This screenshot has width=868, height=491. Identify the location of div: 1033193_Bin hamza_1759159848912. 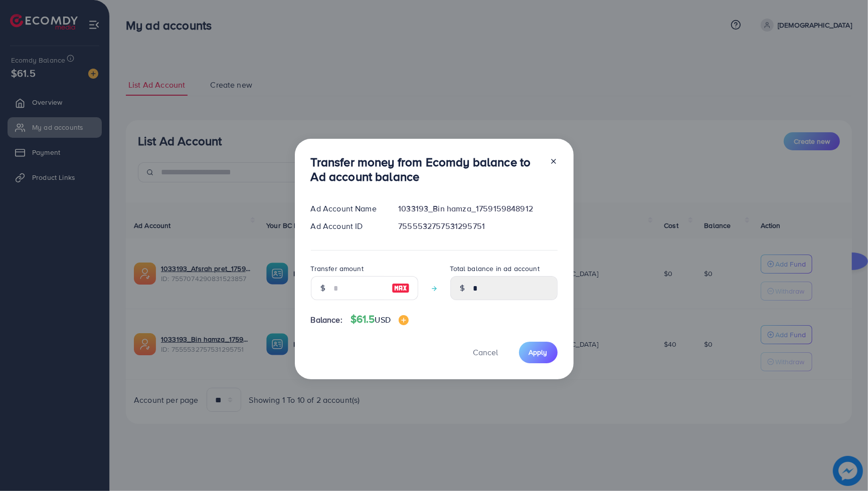
(478, 209).